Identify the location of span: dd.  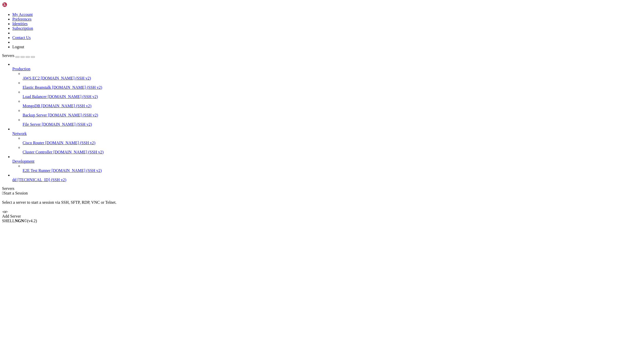
(15, 179).